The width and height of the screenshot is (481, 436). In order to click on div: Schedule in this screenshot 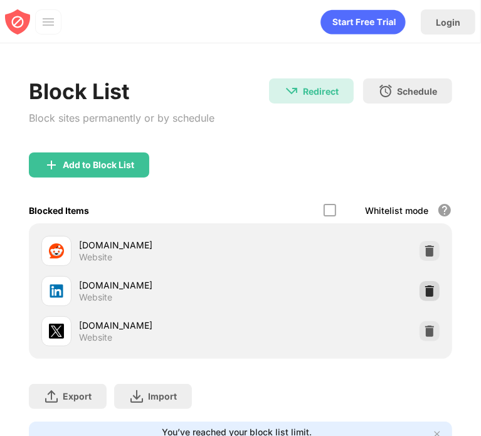, I will do `click(417, 91)`.